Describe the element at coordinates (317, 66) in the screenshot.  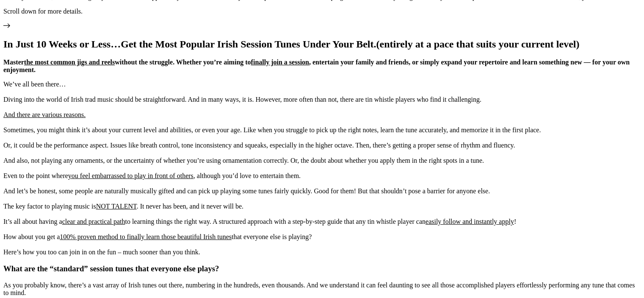
I see `strong: Master without the struggle. Whether you’re aiming to , entertain your family and friends, or sim...` at that location.